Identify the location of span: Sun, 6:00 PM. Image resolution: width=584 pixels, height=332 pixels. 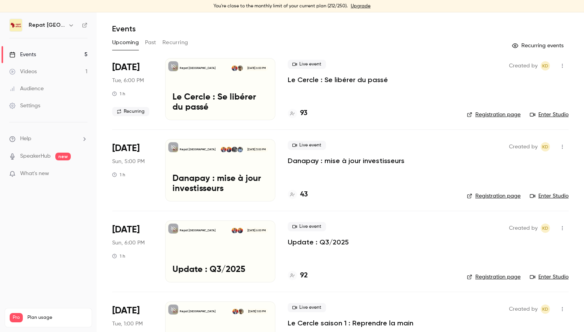
(128, 243).